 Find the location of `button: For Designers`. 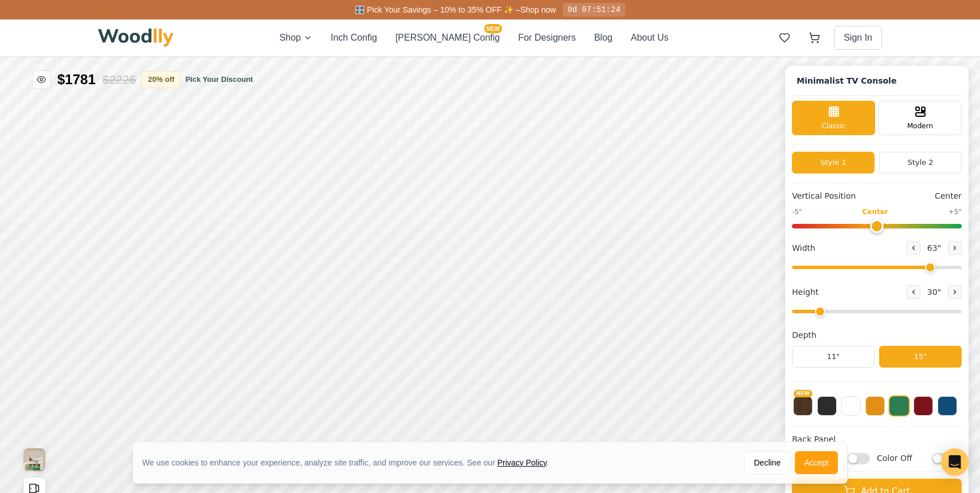

button: For Designers is located at coordinates (546, 38).